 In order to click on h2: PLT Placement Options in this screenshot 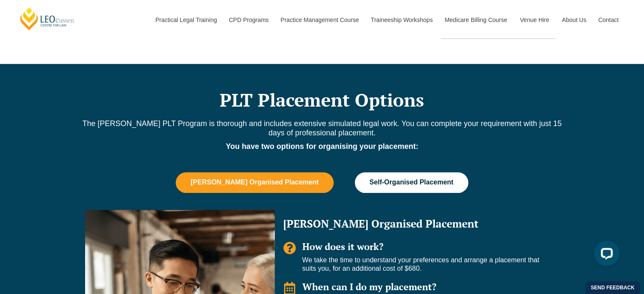, I will do `click(322, 100)`.